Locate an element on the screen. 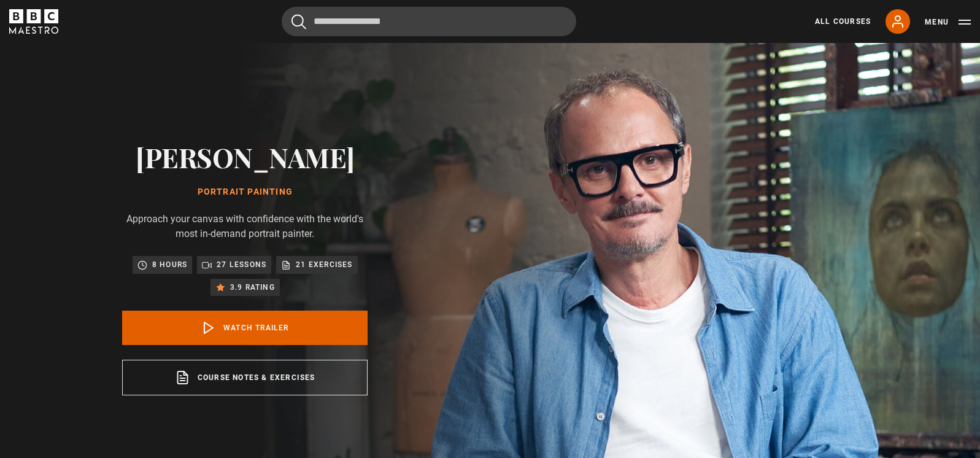 Image resolution: width=980 pixels, height=458 pixels. a: Watch Trailer is located at coordinates (245, 327).